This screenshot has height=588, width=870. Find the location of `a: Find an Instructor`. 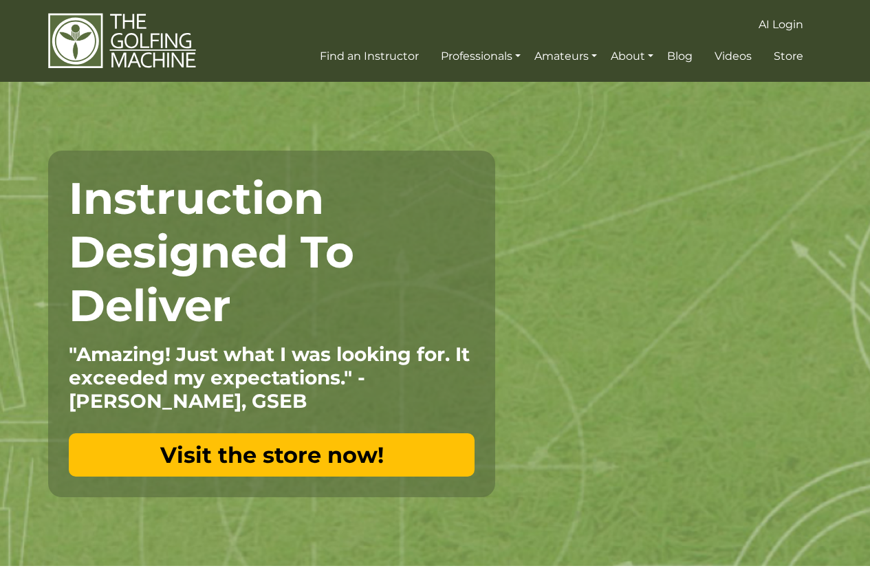

a: Find an Instructor is located at coordinates (370, 56).